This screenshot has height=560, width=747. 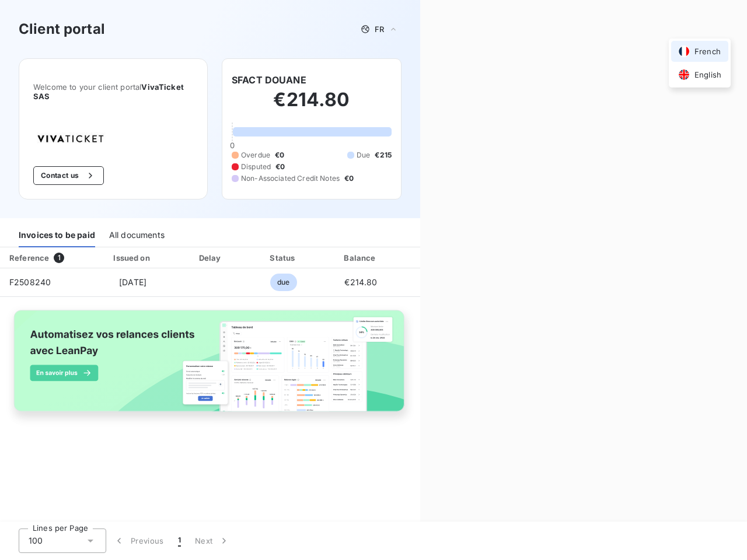 What do you see at coordinates (256, 167) in the screenshot?
I see `span: Disputed` at bounding box center [256, 167].